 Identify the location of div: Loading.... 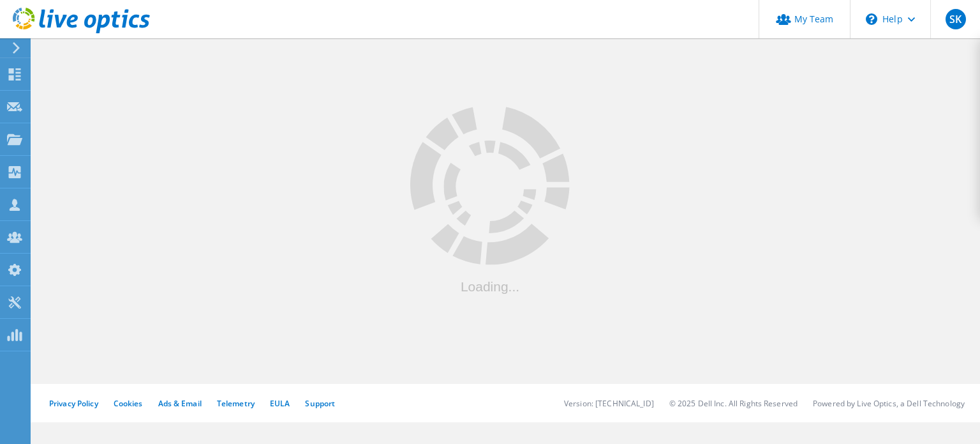
(490, 285).